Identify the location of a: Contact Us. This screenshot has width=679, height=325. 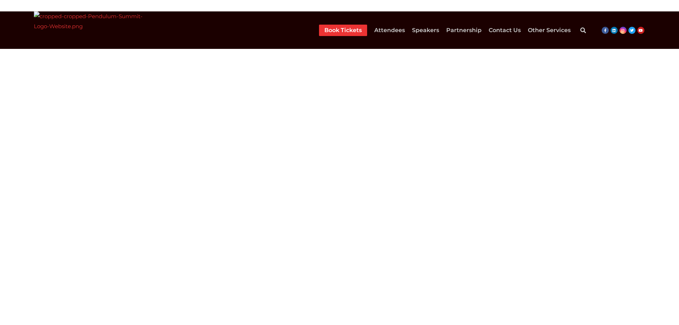
(505, 30).